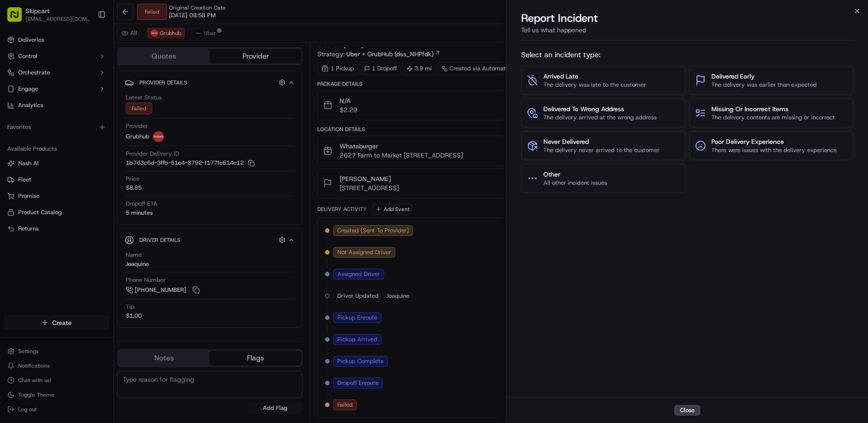 This screenshot has width=868, height=423. What do you see at coordinates (95, 91) in the screenshot?
I see `div: Start new chat` at bounding box center [95, 91].